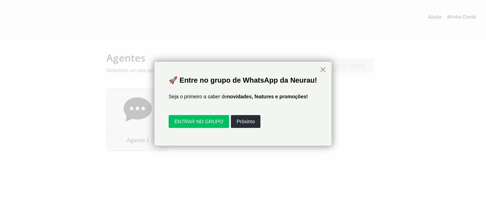 Image resolution: width=486 pixels, height=207 pixels. I want to click on p: 🚀 Entre no grupo de WhatsApp da Neurau!, so click(243, 80).